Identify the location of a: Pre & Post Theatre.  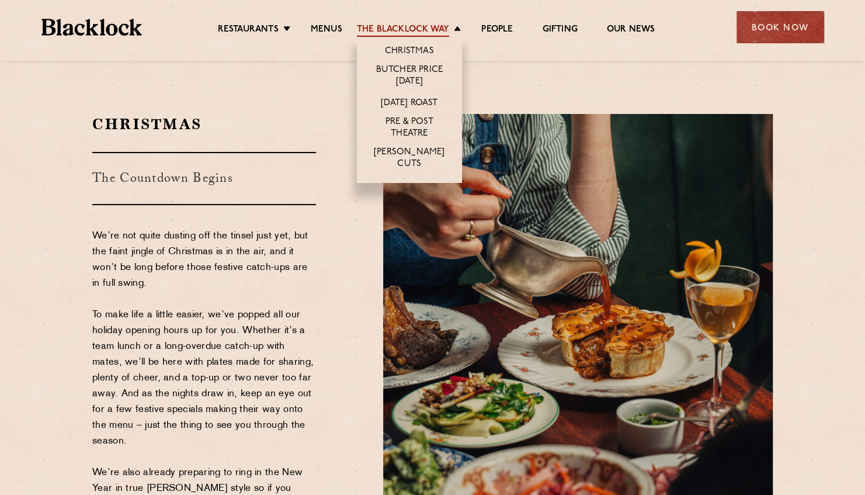
(410, 129).